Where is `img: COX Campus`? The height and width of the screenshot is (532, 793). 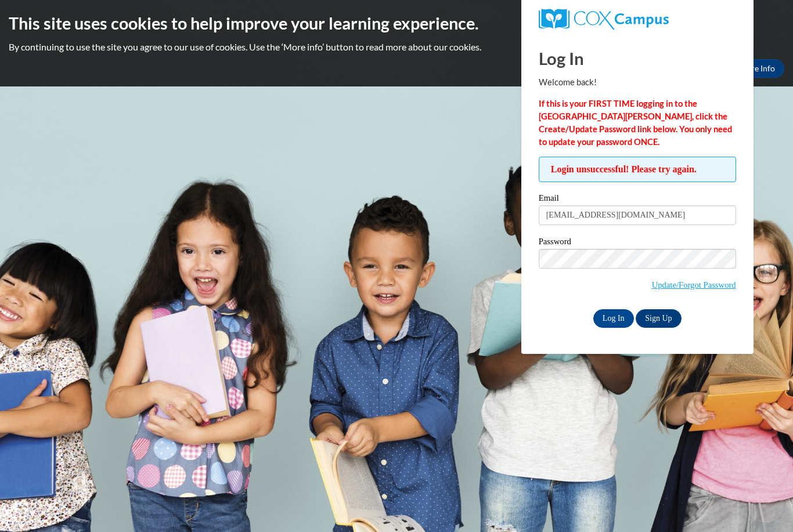
img: COX Campus is located at coordinates (604, 19).